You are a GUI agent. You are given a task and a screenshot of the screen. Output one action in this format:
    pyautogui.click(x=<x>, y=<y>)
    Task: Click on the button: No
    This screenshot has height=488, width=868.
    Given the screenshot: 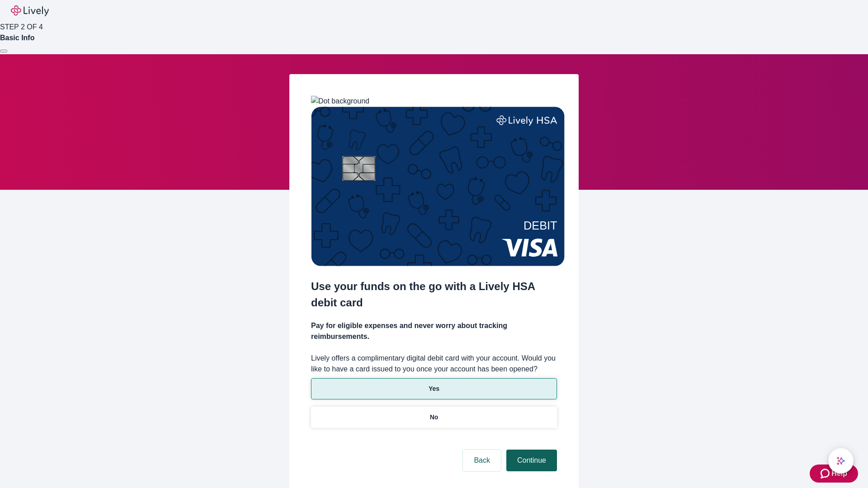 What is the action you would take?
    pyautogui.click(x=434, y=417)
    